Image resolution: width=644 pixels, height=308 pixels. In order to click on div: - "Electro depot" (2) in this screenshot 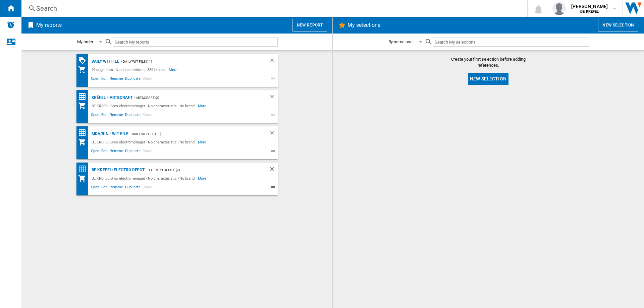, I will do `click(200, 170)`.